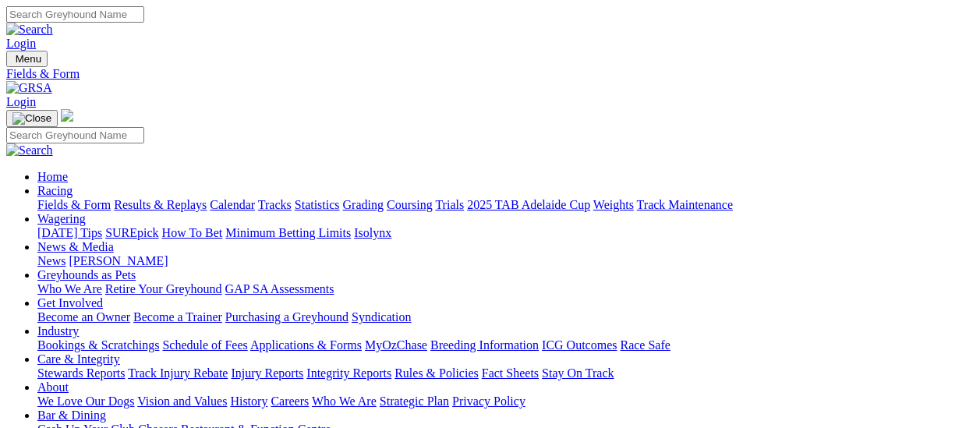  I want to click on a: History, so click(248, 400).